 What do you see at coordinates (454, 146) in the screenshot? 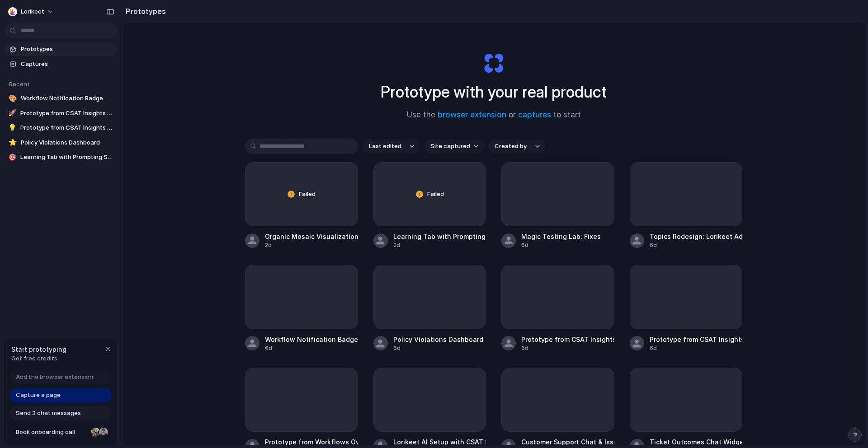
I see `button: Site captured` at bounding box center [454, 146].